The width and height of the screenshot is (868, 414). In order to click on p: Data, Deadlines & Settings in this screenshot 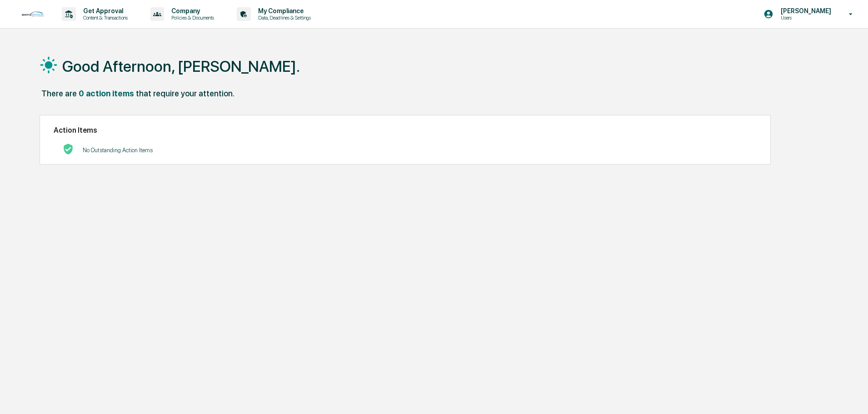, I will do `click(283, 18)`.